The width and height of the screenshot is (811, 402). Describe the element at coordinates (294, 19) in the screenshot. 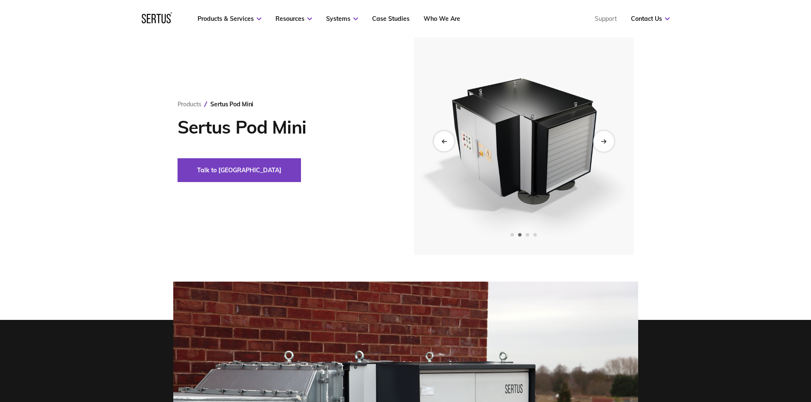

I see `a: Resources` at that location.